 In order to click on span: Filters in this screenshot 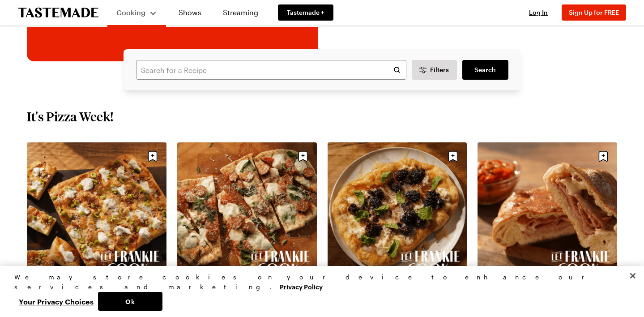, I will do `click(439, 70)`.